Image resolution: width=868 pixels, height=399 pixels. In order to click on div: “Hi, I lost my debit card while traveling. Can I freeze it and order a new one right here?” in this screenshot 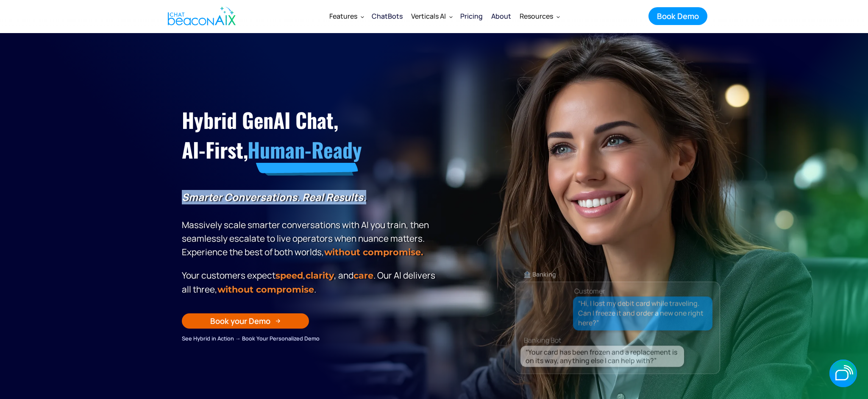, I will do `click(642, 313)`.